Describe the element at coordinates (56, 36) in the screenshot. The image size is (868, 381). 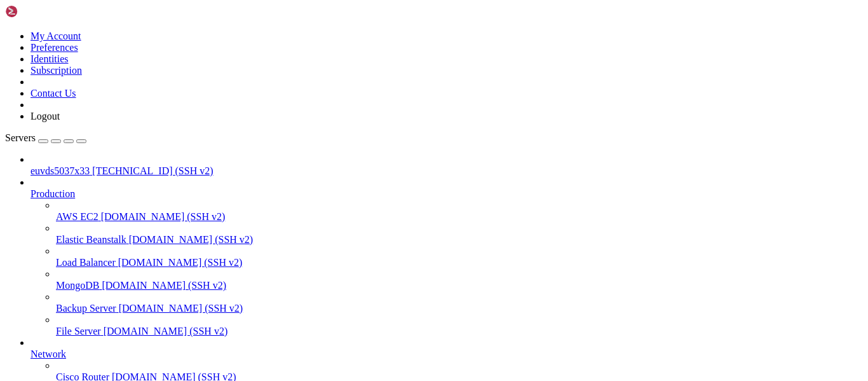
I see `a: My Account` at that location.